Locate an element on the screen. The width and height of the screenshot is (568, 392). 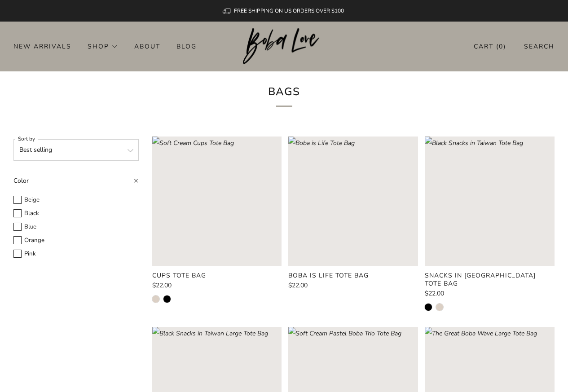
a: Boba is Life Tote Bag Loading image: Boba is Life Tote Bag is located at coordinates (353, 201).